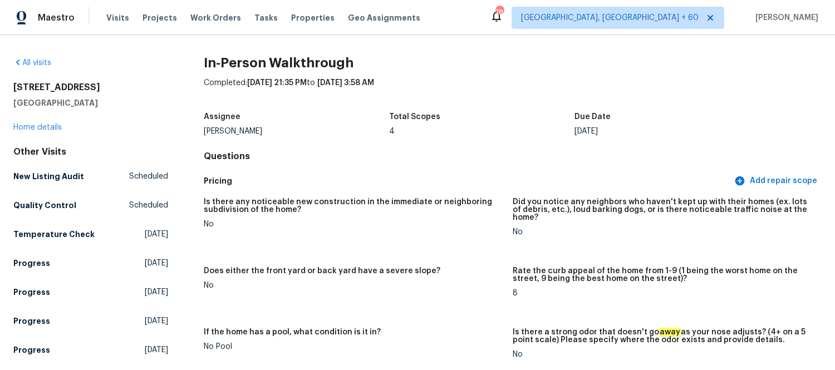 Image resolution: width=835 pixels, height=370 pixels. Describe the element at coordinates (322, 271) in the screenshot. I see `h5: Does either the front yard or back yard have a severe slope?` at that location.